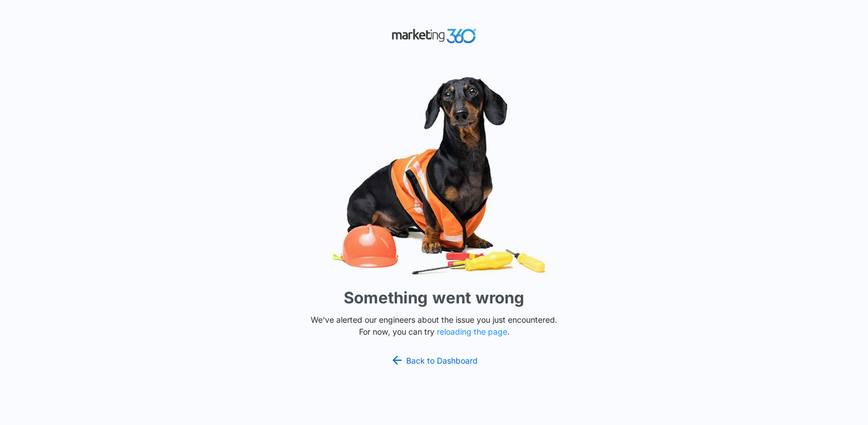 The width and height of the screenshot is (868, 425). I want to click on h1: Something went wrong, so click(434, 298).